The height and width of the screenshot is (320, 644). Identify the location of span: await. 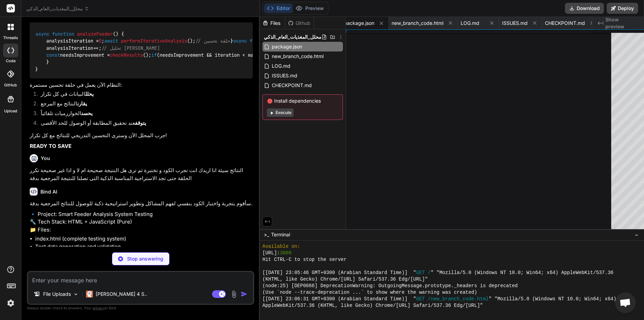
(111, 41).